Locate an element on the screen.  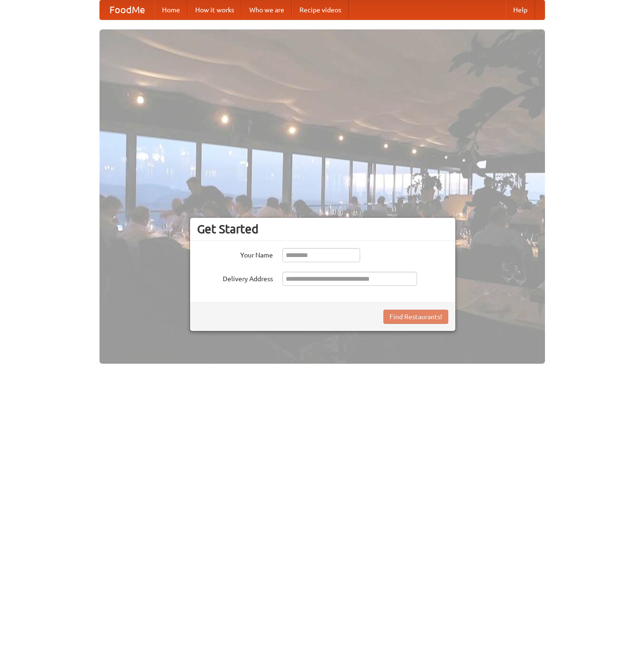
a: Who we are is located at coordinates (267, 10).